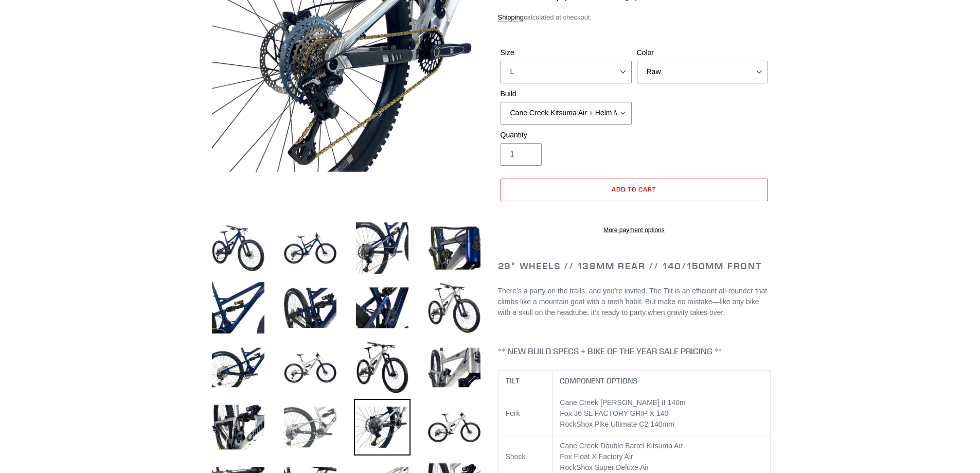  I want to click on h4: ** NEW BUILD SPECS + BIKE OF THE YEAR SALE PRICING **, so click(634, 351).